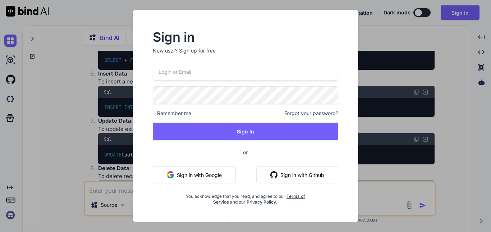 This screenshot has height=232, width=491. I want to click on span: or, so click(245, 152).